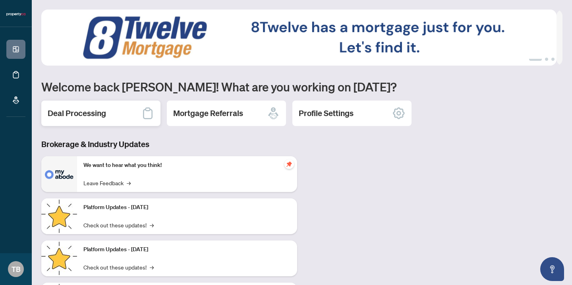 The width and height of the screenshot is (572, 285). Describe the element at coordinates (546, 59) in the screenshot. I see `button: 2` at that location.